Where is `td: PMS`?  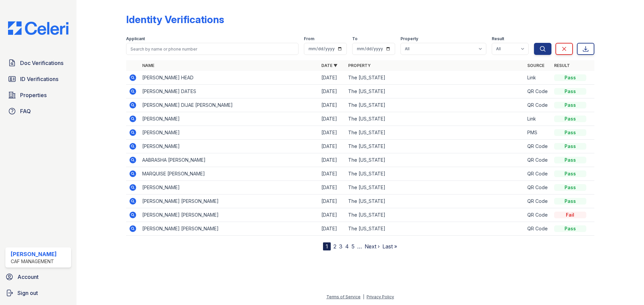
td: PMS is located at coordinates (538, 133).